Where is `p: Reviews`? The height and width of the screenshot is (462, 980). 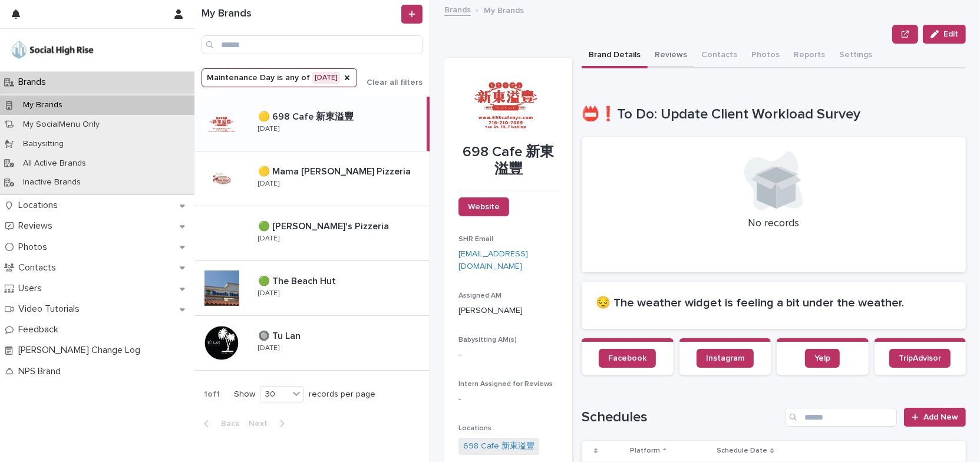 p: Reviews is located at coordinates (38, 226).